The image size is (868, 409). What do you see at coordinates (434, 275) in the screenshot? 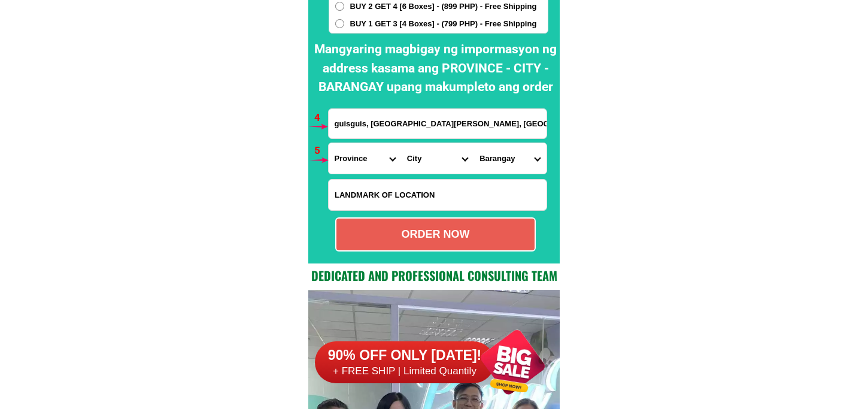
I see `h2: Dedicated and professional consulting team` at bounding box center [434, 275].